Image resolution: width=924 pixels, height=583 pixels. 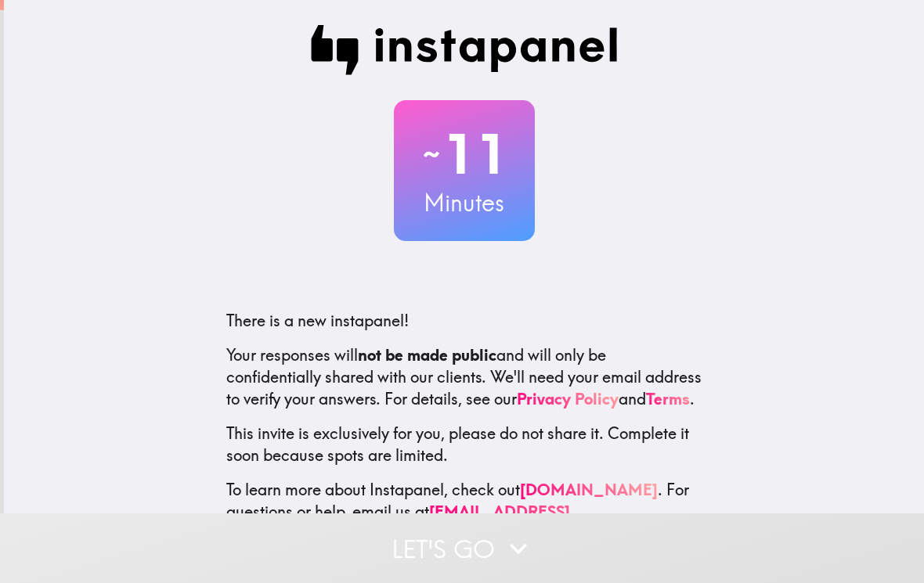 What do you see at coordinates (668, 399) in the screenshot?
I see `a: Terms` at bounding box center [668, 399].